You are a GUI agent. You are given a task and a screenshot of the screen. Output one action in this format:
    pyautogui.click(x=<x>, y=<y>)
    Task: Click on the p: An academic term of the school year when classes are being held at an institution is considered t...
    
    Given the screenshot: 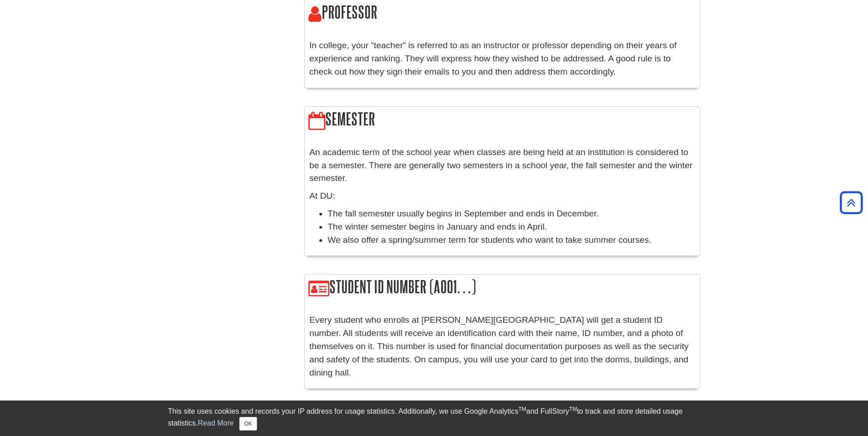 What is the action you would take?
    pyautogui.click(x=502, y=166)
    